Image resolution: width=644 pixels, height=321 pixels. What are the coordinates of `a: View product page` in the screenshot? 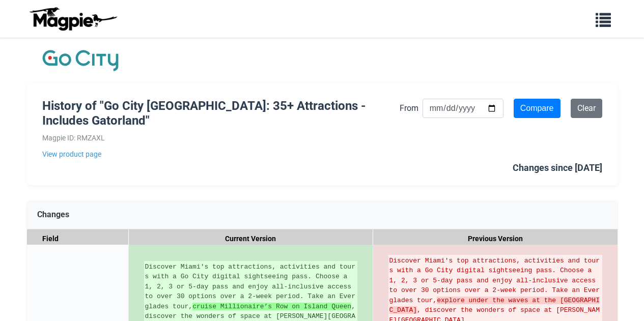 It's located at (221, 154).